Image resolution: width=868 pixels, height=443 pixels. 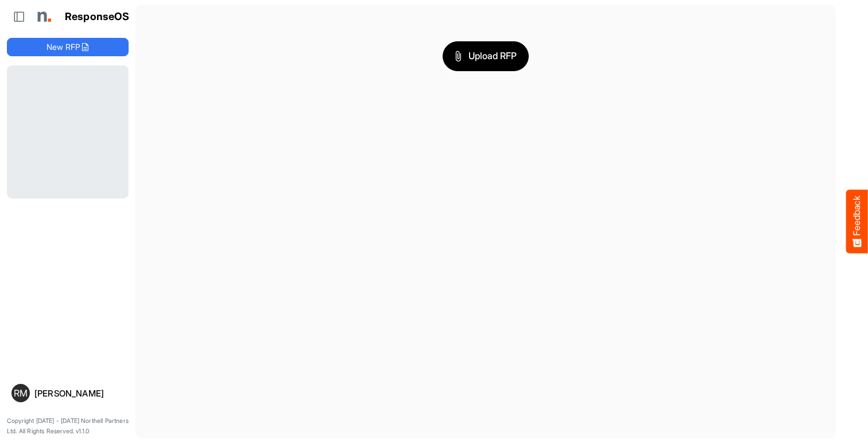 What do you see at coordinates (21, 393) in the screenshot?
I see `span: RM` at bounding box center [21, 393].